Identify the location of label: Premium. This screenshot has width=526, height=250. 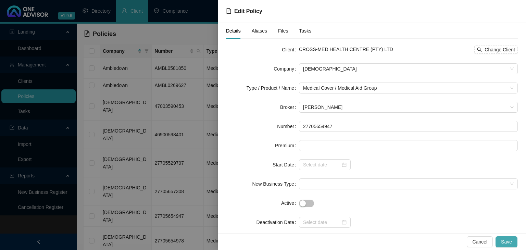
(287, 145).